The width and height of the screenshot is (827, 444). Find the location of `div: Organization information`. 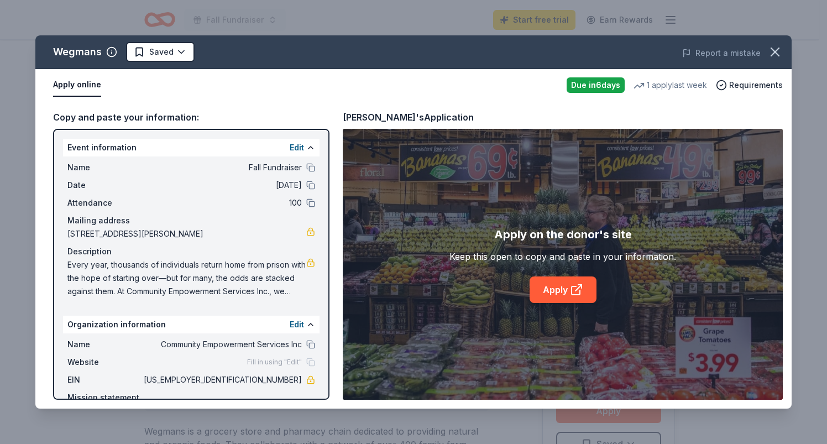

div: Organization information is located at coordinates (191, 324).